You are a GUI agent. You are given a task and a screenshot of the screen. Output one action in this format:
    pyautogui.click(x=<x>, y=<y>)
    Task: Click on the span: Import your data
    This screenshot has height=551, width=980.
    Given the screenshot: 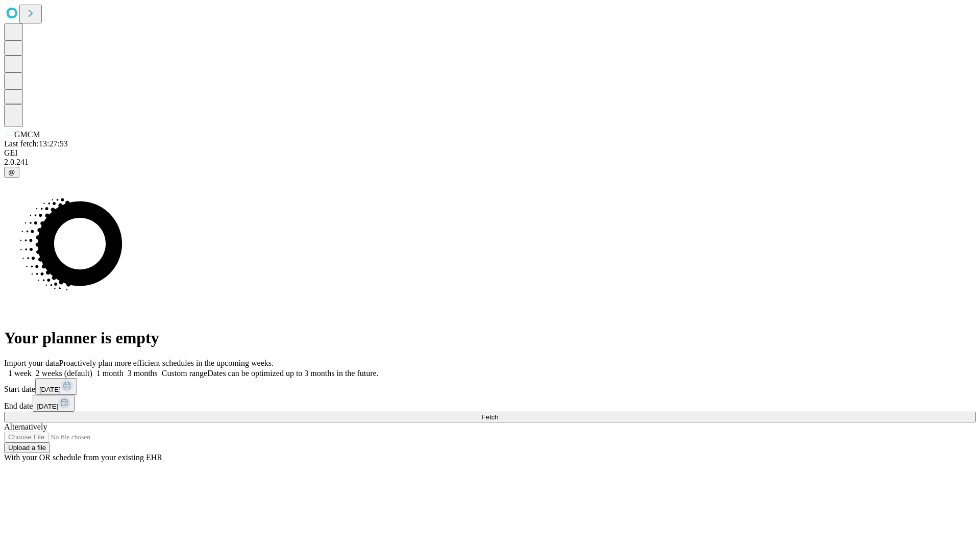 What is the action you would take?
    pyautogui.click(x=31, y=363)
    